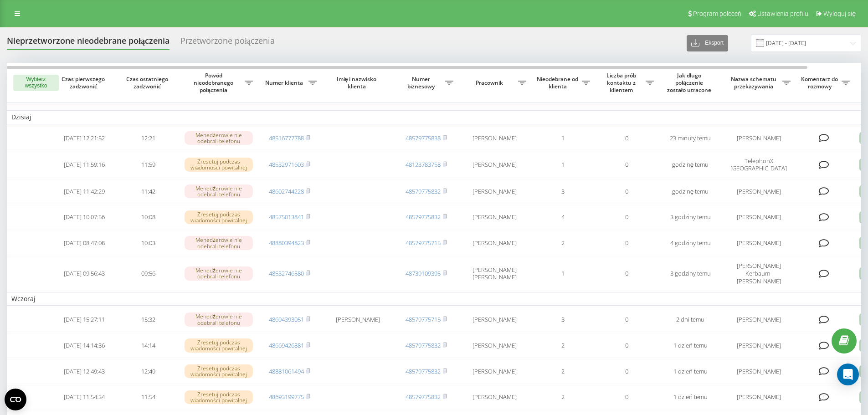  What do you see at coordinates (286, 397) in the screenshot?
I see `a: 48693199775` at bounding box center [286, 397].